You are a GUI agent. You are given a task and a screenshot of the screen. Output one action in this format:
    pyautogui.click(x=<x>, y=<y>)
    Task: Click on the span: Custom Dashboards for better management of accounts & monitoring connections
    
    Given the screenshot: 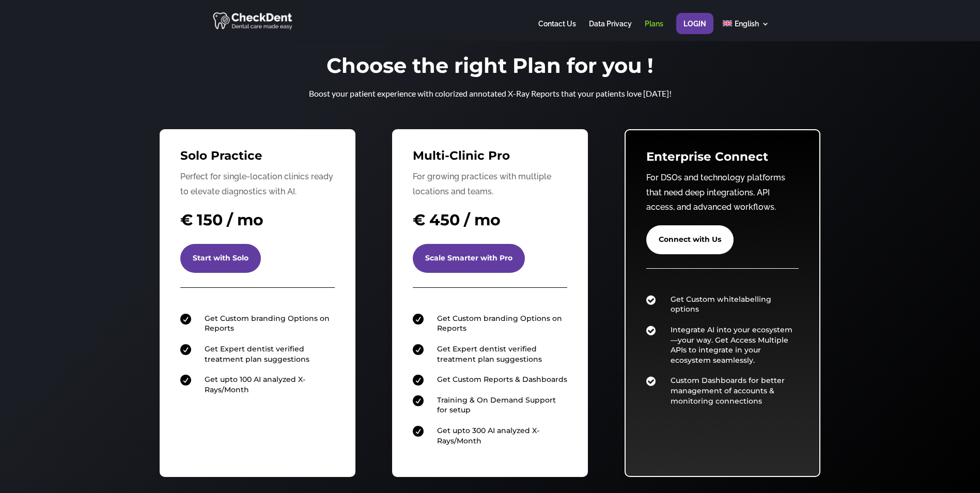 What is the action you would take?
    pyautogui.click(x=727, y=390)
    